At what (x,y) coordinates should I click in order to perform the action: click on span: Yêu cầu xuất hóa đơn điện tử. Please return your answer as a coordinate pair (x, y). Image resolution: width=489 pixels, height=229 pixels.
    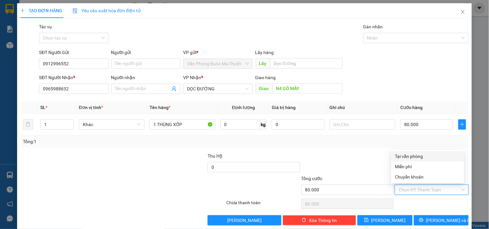
    Looking at the image, I should click on (106, 11).